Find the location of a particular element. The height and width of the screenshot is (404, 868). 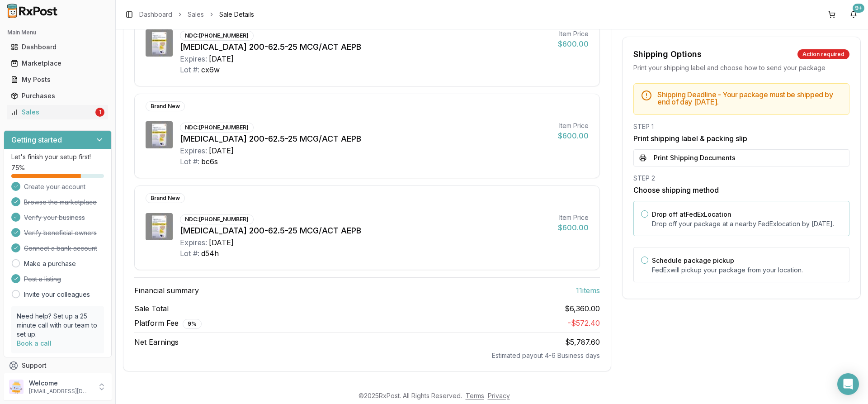

a: Sales1 is located at coordinates (57, 113).